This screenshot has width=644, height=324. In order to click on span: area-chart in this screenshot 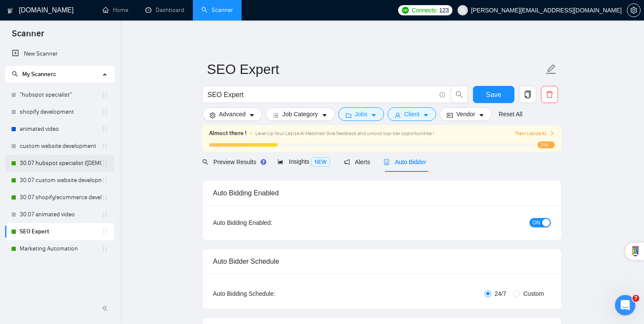, I will do `click(280, 162)`.